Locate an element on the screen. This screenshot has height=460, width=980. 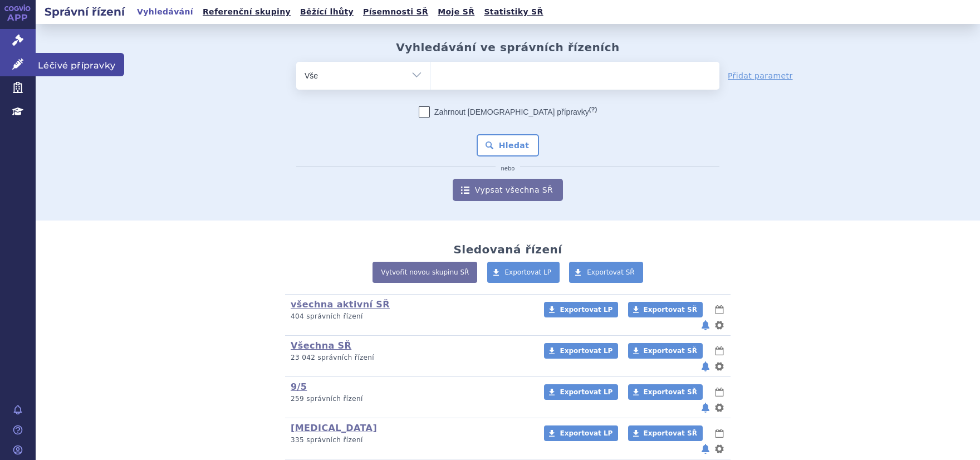
p: 259 správních řízení is located at coordinates (410, 399).